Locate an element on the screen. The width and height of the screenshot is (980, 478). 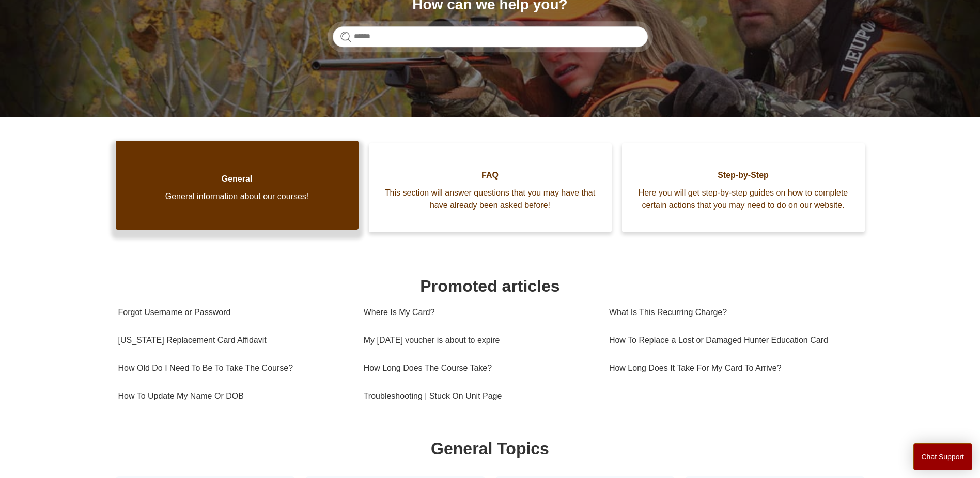
button: Chat Support is located at coordinates (944, 456).